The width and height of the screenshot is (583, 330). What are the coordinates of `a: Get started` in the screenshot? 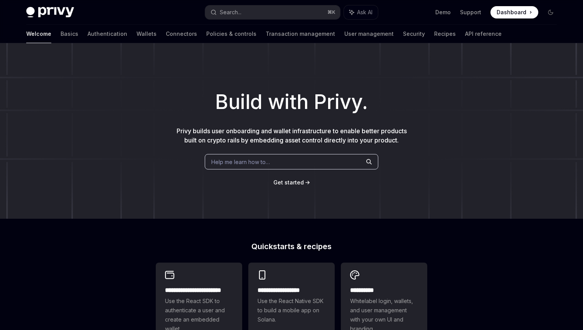 It's located at (288, 183).